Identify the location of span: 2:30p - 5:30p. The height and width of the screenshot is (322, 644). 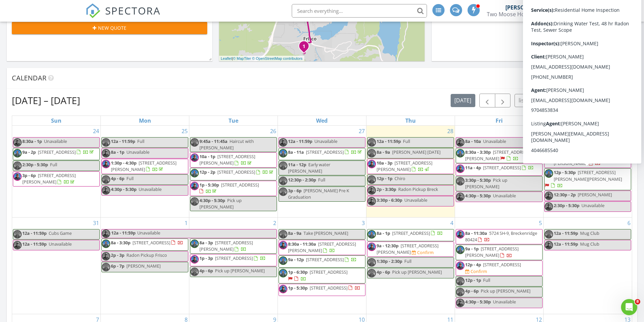
(567, 205).